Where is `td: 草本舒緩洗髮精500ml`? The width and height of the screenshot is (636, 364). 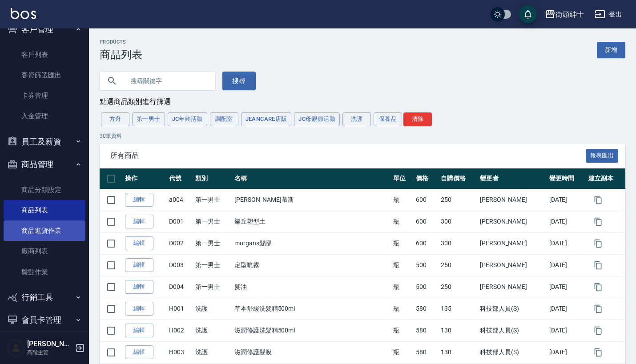
td: 草本舒緩洗髮精500ml is located at coordinates (312, 309).